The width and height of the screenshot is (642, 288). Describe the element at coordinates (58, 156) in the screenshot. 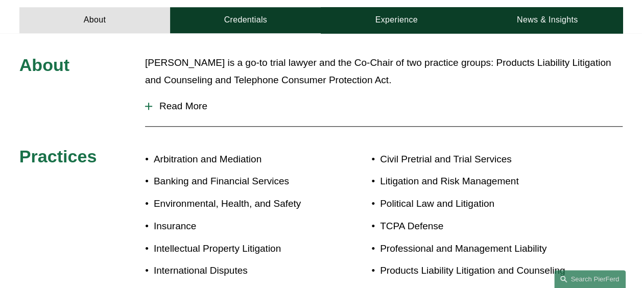

I see `span: Practices` at that location.